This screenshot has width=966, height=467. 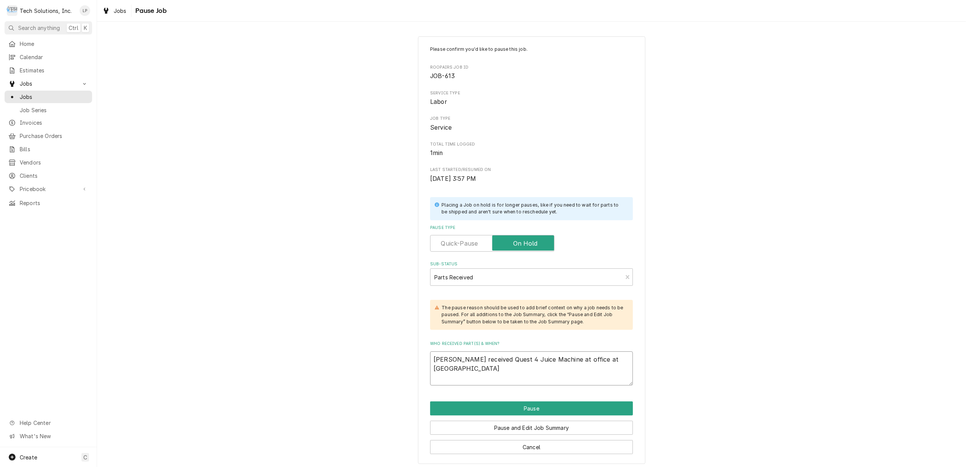 I want to click on div: LP, so click(x=85, y=11).